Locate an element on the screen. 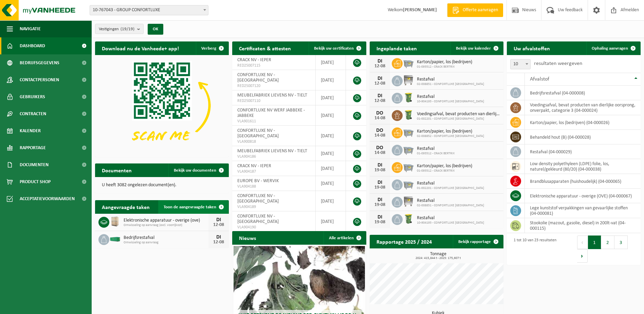 Image resolution: width=644 pixels, height=314 pixels. span: VLA904188 is located at coordinates (274, 186).